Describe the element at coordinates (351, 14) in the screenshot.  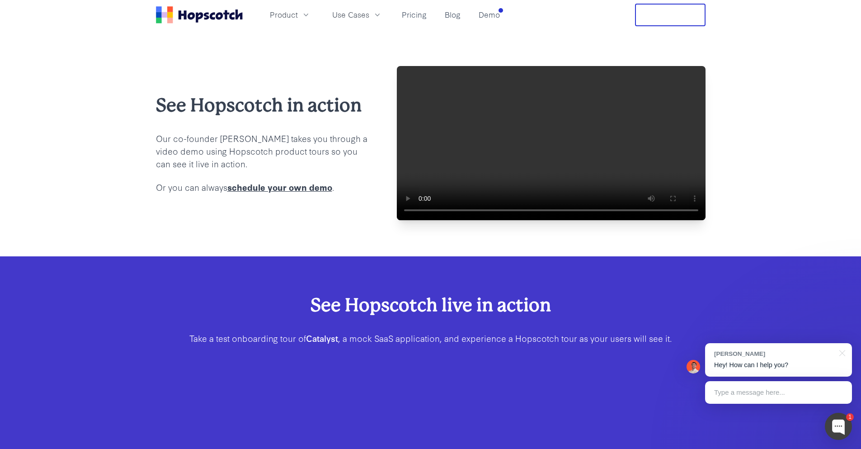
I see `span: Use Cases` at that location.